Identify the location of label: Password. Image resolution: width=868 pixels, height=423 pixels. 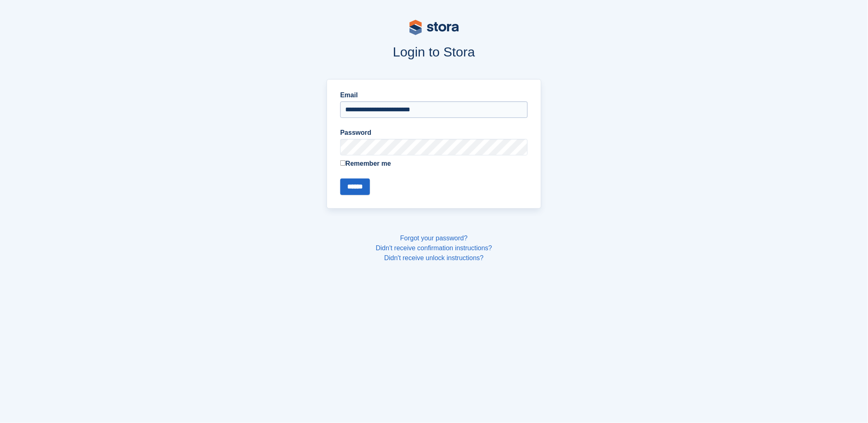
(434, 132).